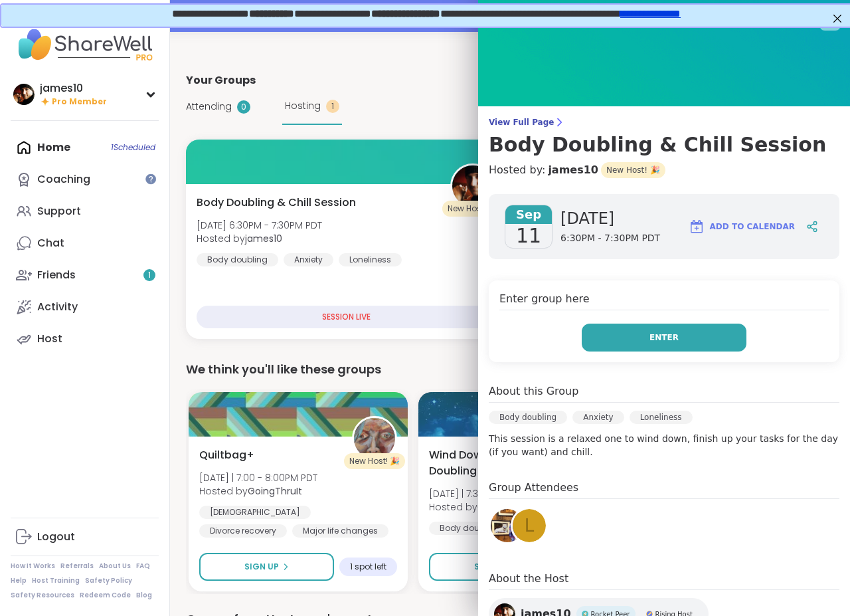  What do you see at coordinates (529, 236) in the screenshot?
I see `span: 11` at bounding box center [529, 236].